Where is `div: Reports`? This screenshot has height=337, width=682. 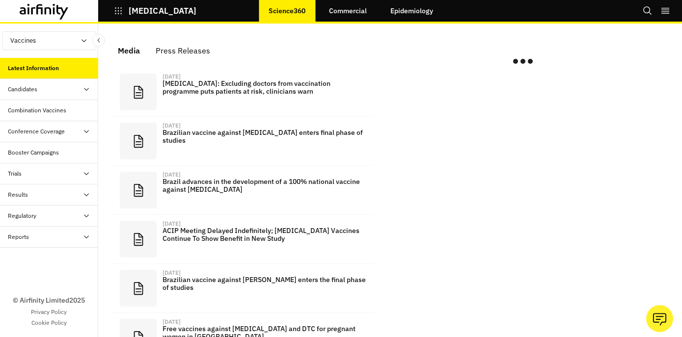 div: Reports is located at coordinates (18, 237).